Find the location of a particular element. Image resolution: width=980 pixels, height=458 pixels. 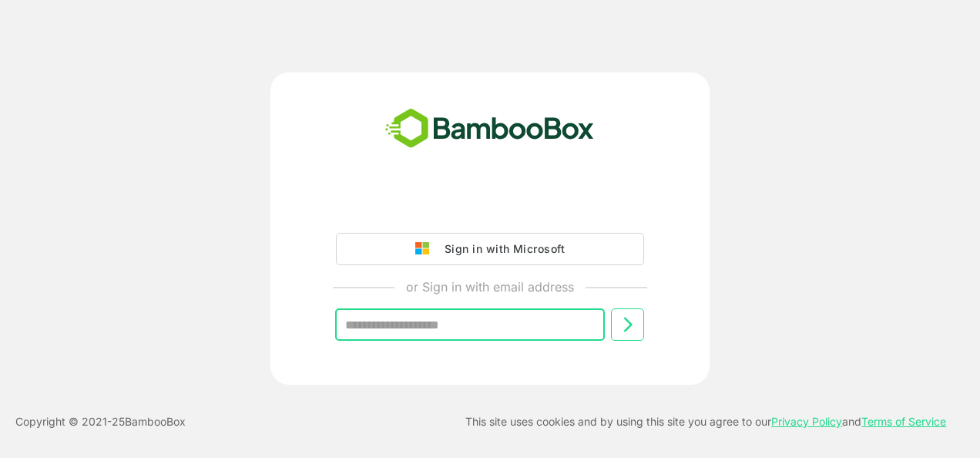

img: bamboobox is located at coordinates (490, 129).